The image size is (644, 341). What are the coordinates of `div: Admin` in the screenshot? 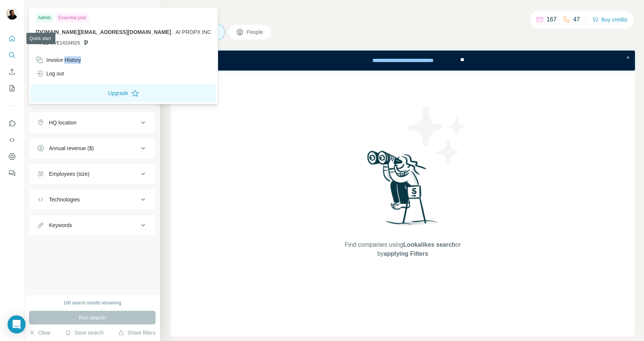 It's located at (44, 17).